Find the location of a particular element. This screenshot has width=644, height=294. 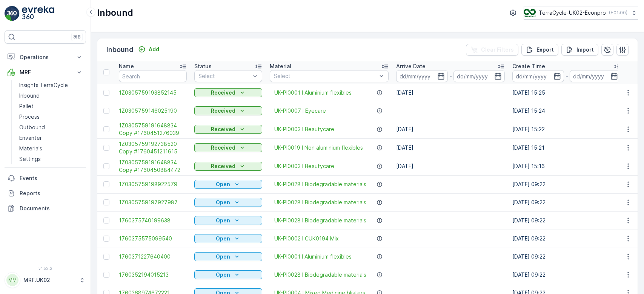

img: logo is located at coordinates (12, 14).